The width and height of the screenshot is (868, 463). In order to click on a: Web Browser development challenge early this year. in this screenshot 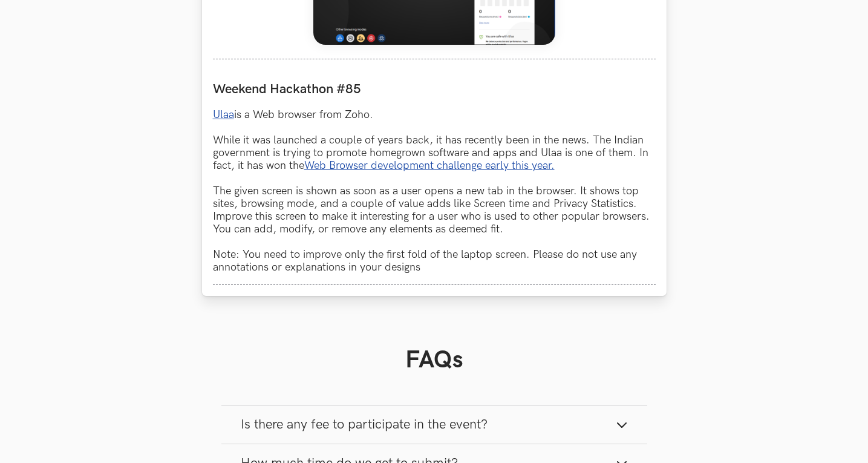, I will do `click(430, 165)`.